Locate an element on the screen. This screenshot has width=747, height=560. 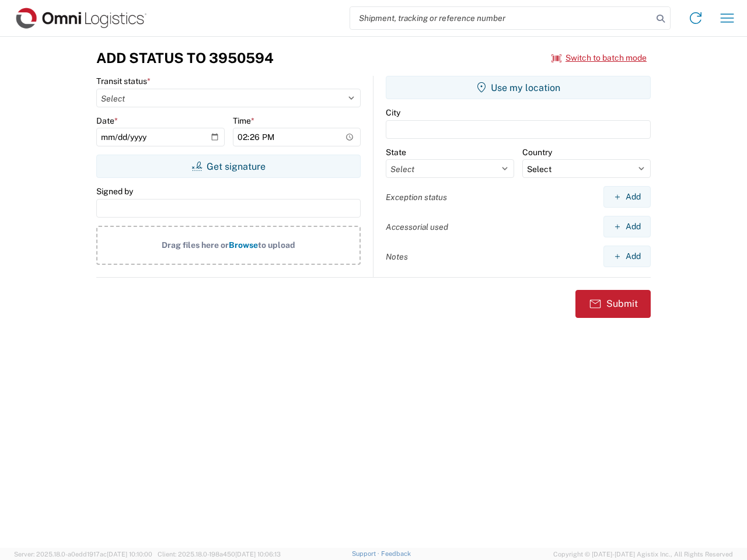
label: Notes is located at coordinates (397, 256).